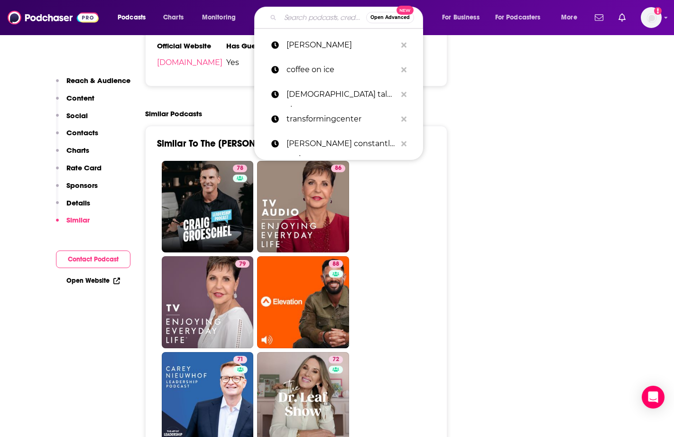 The image size is (674, 437). Describe the element at coordinates (336, 359) in the screenshot. I see `span: 72` at that location.